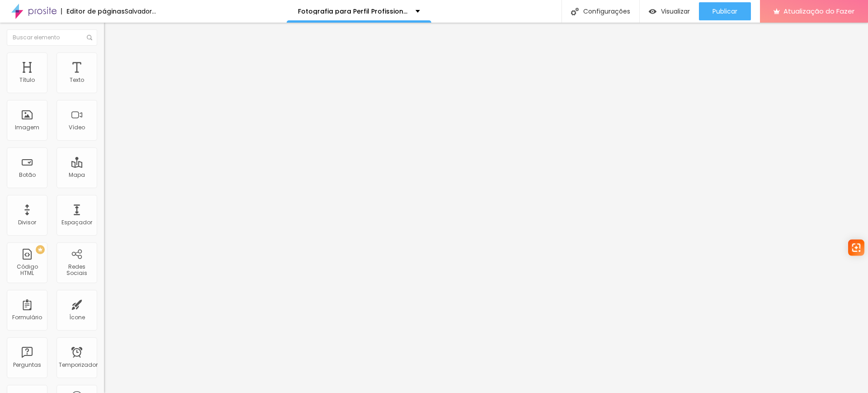 Image resolution: width=868 pixels, height=393 pixels. I want to click on font: Vídeo, so click(77, 127).